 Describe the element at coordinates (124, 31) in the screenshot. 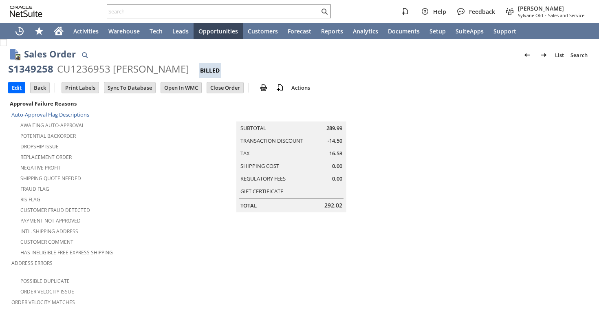

I see `span: Warehouse` at that location.